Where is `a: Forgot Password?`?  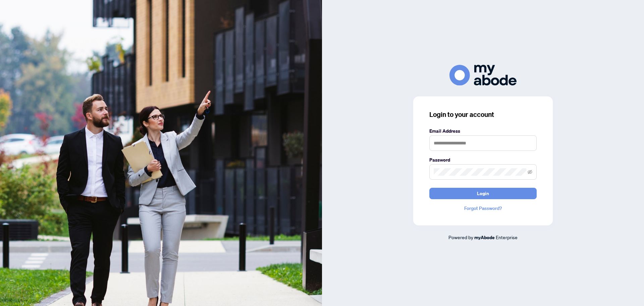
a: Forgot Password? is located at coordinates (483, 208).